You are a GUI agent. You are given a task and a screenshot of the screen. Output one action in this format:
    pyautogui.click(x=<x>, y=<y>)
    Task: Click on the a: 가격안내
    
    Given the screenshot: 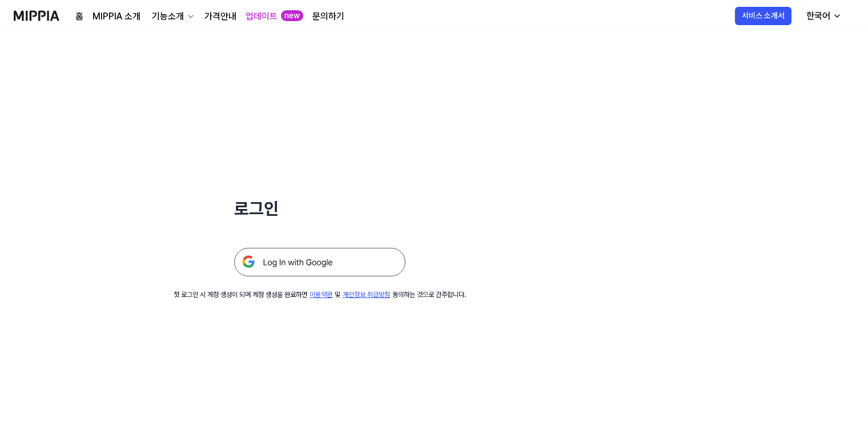 What is the action you would take?
    pyautogui.click(x=220, y=16)
    